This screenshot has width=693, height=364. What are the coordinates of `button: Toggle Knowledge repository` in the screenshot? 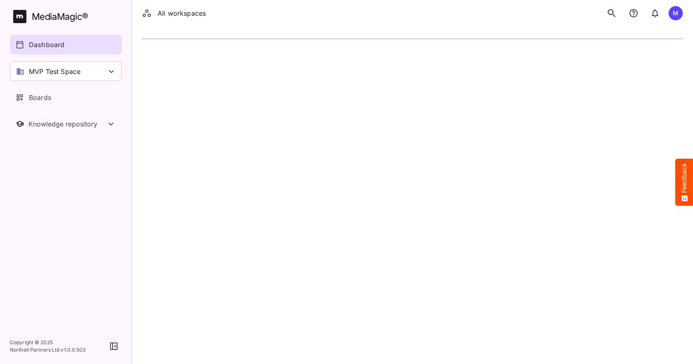 It's located at (66, 124).